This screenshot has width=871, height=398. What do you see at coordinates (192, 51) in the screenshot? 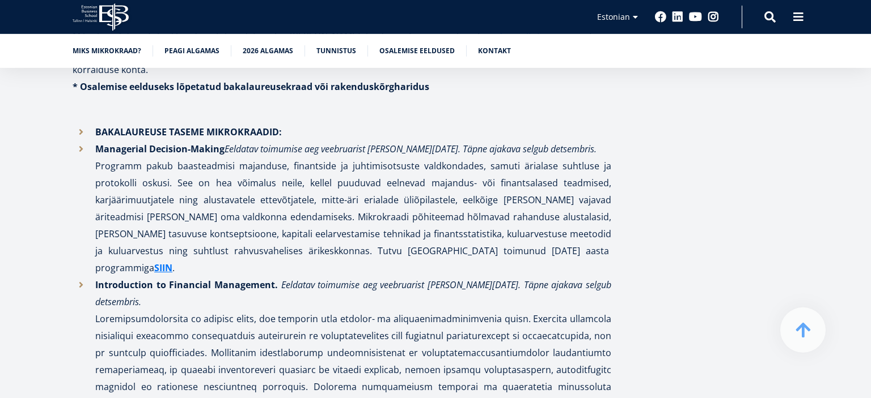
I see `a: Peagi algamas` at bounding box center [192, 51].